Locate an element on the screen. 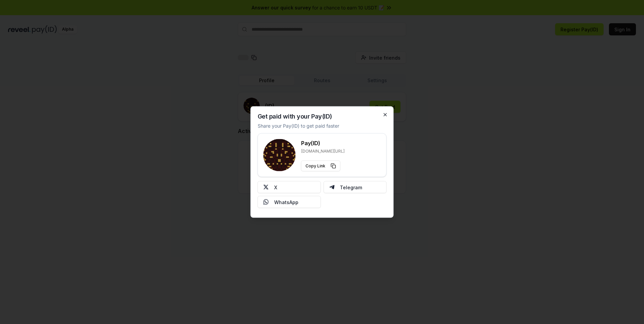 This screenshot has width=644, height=324. button: X is located at coordinates (289, 187).